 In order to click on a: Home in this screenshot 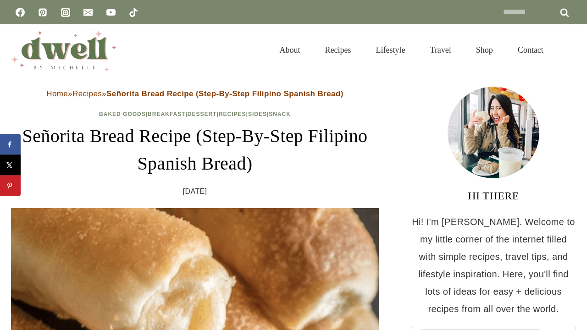, I will do `click(57, 94)`.